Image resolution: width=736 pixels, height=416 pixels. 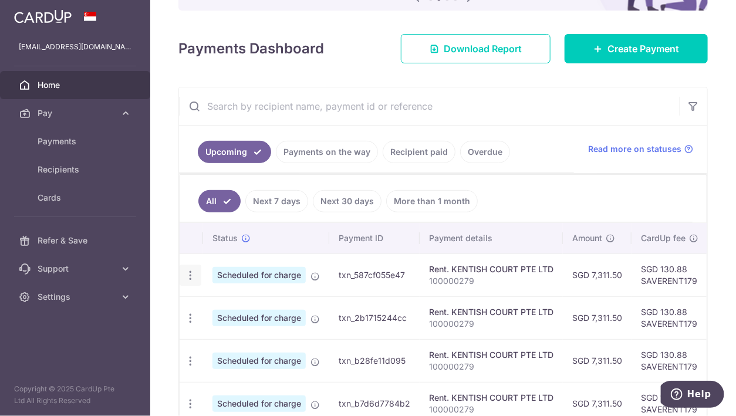 What do you see at coordinates (635, 149) in the screenshot?
I see `span: Read more on statuses` at bounding box center [635, 149].